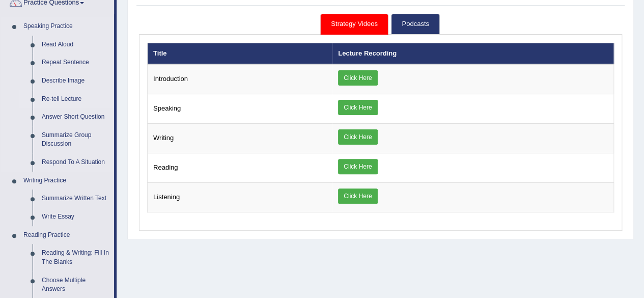  Describe the element at coordinates (66, 27) in the screenshot. I see `a: Speaking Practice` at that location.